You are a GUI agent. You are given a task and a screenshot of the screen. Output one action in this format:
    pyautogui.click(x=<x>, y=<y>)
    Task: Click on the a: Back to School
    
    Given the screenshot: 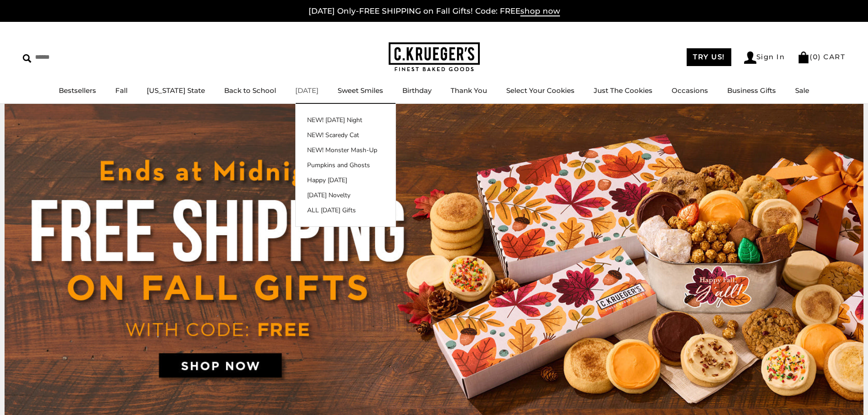 What is the action you would take?
    pyautogui.click(x=250, y=90)
    